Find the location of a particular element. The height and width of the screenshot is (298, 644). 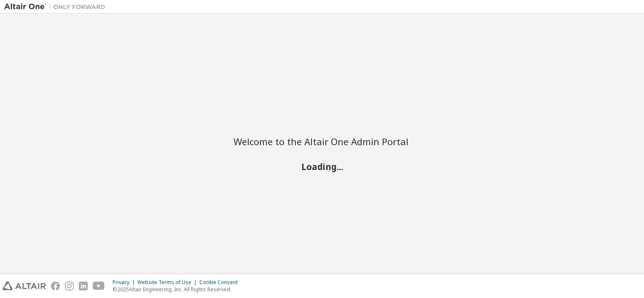

img: altair_logo.svg is located at coordinates (24, 286).